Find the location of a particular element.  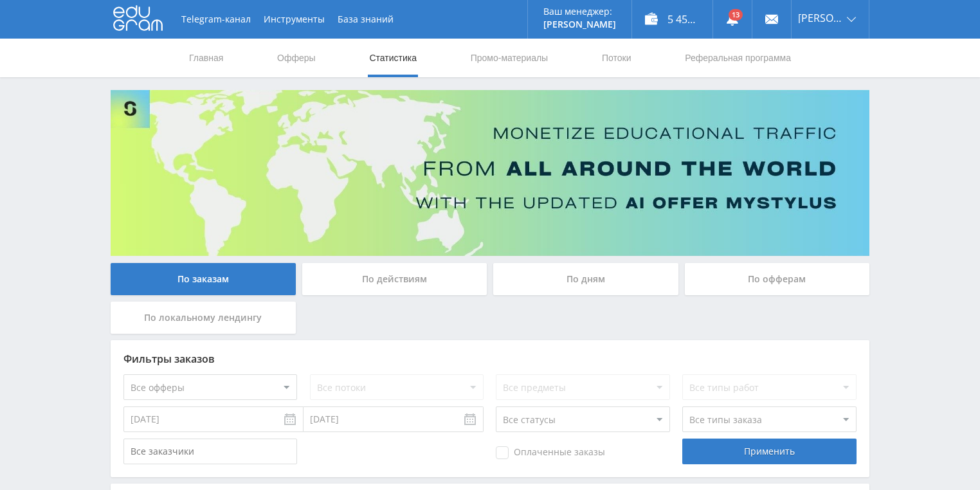

a: Главная is located at coordinates (206, 58).